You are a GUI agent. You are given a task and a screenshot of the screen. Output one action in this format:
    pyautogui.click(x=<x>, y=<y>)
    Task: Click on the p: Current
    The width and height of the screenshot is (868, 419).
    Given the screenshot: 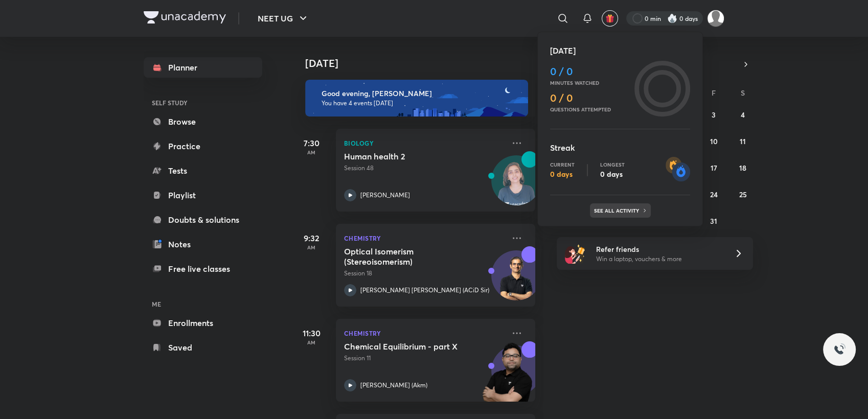 What is the action you would take?
    pyautogui.click(x=562, y=164)
    